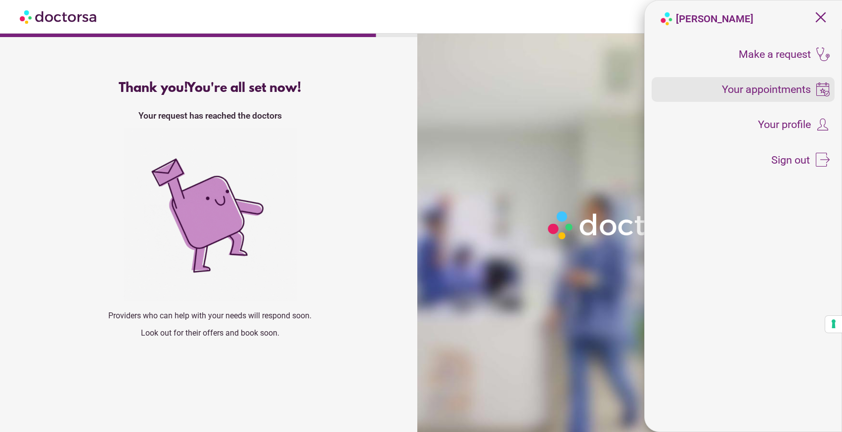  What do you see at coordinates (822, 54) in the screenshot?
I see `img: icons8-stethoscope-100.png` at bounding box center [822, 54].